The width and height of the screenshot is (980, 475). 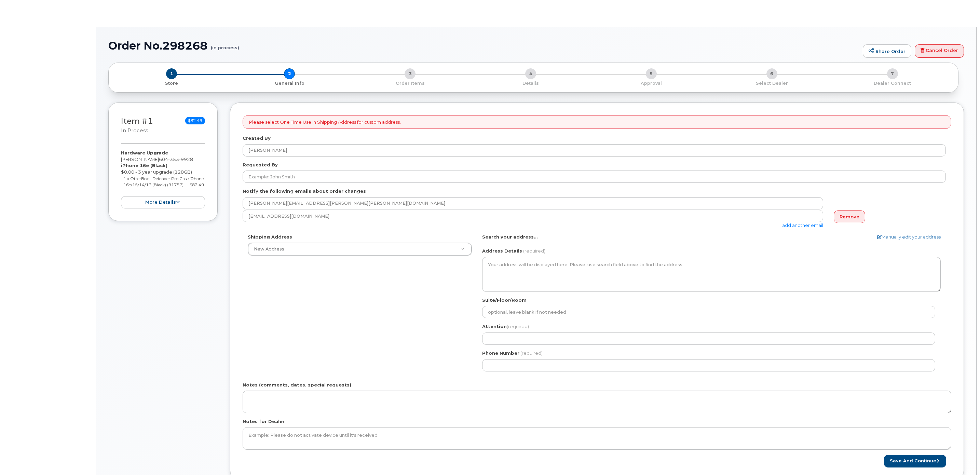 I want to click on label: Shipping Address, so click(x=270, y=237).